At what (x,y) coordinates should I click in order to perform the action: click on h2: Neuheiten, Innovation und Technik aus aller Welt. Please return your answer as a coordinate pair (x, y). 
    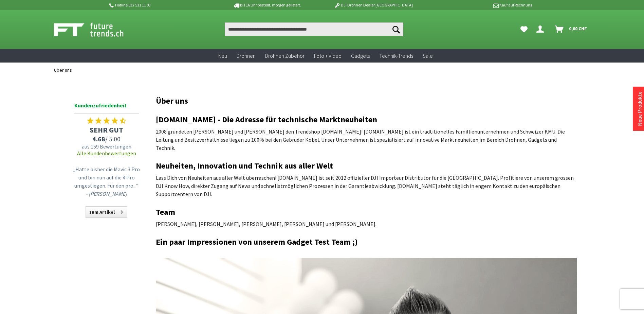
    Looking at the image, I should click on (366, 166).